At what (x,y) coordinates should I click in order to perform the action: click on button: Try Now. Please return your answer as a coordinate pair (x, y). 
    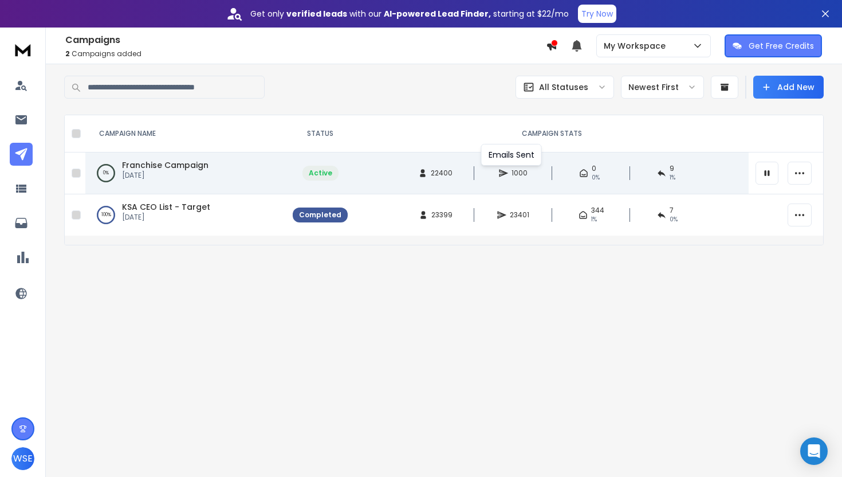
    Looking at the image, I should click on (597, 14).